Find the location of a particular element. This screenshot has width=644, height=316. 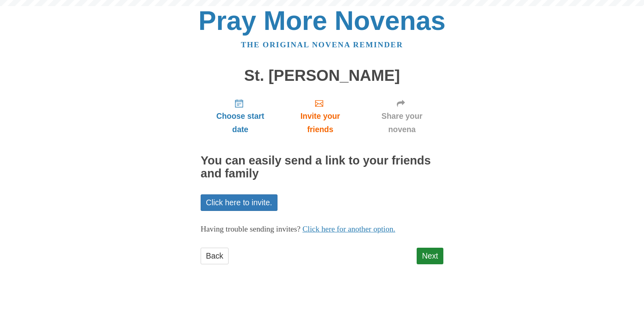

span: Share your novena is located at coordinates (402, 123).